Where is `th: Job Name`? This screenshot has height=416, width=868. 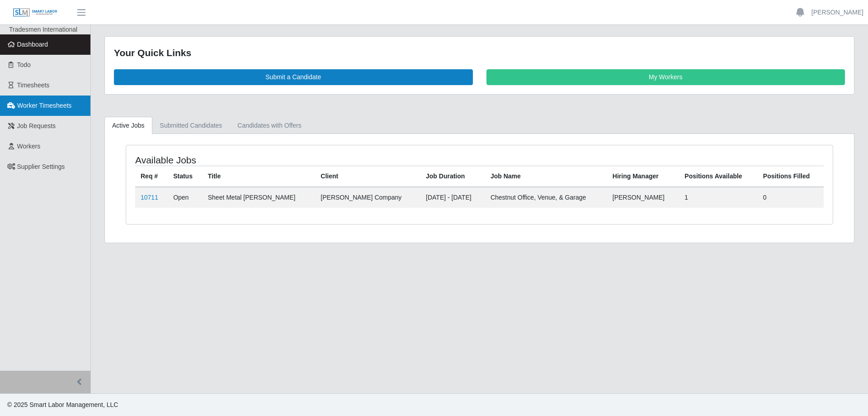 th: Job Name is located at coordinates (546, 176).